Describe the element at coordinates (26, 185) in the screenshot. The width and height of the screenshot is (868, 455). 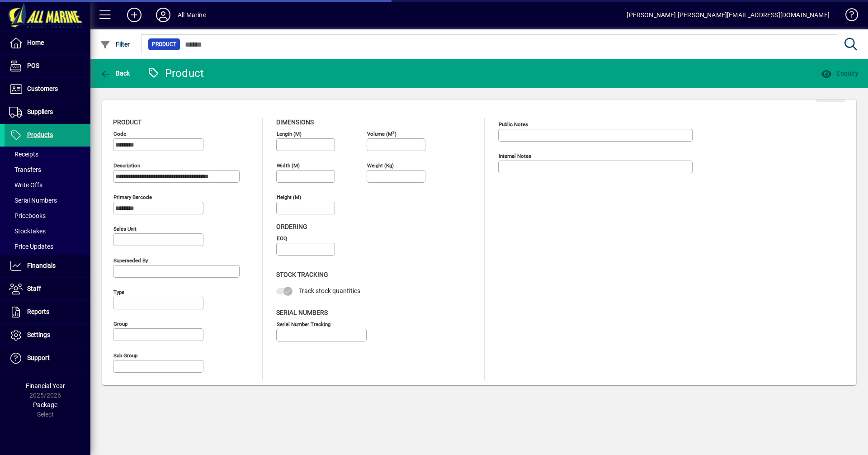
I see `span: Write Offs` at that location.